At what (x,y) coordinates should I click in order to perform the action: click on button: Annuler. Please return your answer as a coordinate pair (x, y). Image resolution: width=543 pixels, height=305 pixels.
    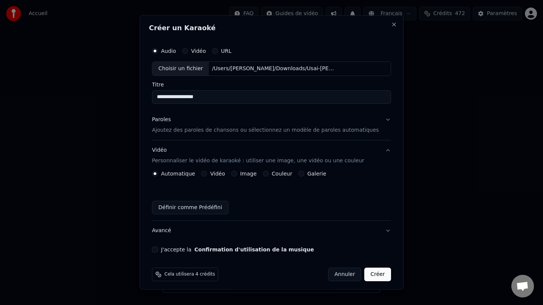
    Looking at the image, I should click on (345, 274).